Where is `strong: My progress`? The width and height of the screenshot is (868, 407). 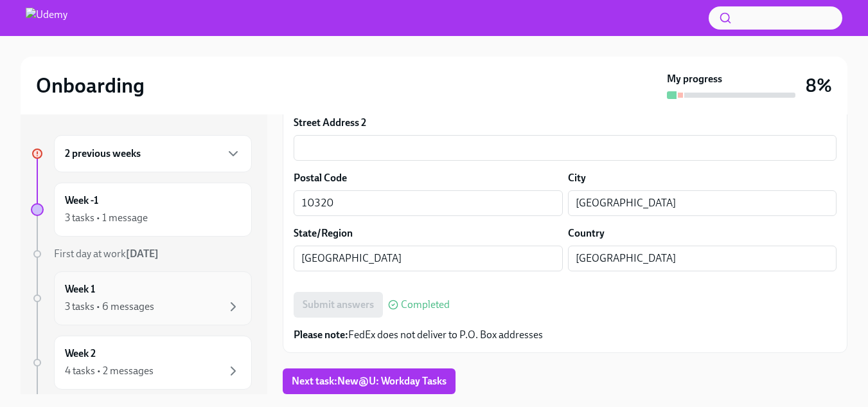
strong: My progress is located at coordinates (695, 79).